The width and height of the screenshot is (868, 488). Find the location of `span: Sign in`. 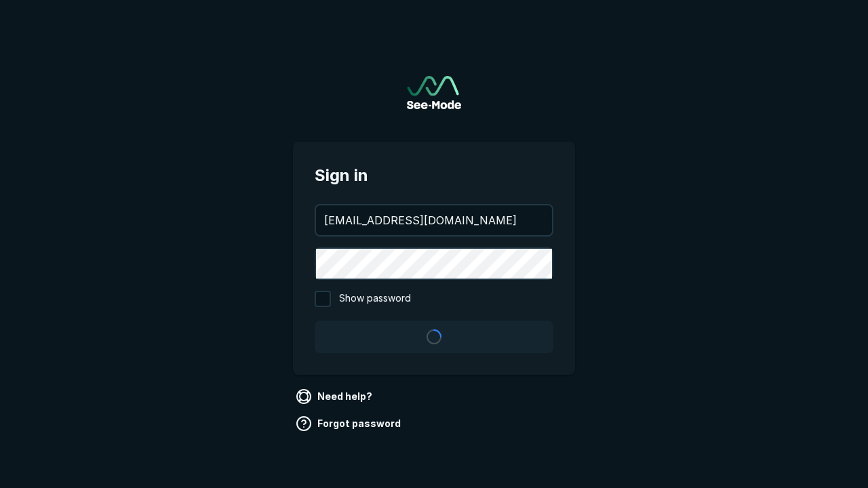

span: Sign in is located at coordinates (434, 175).